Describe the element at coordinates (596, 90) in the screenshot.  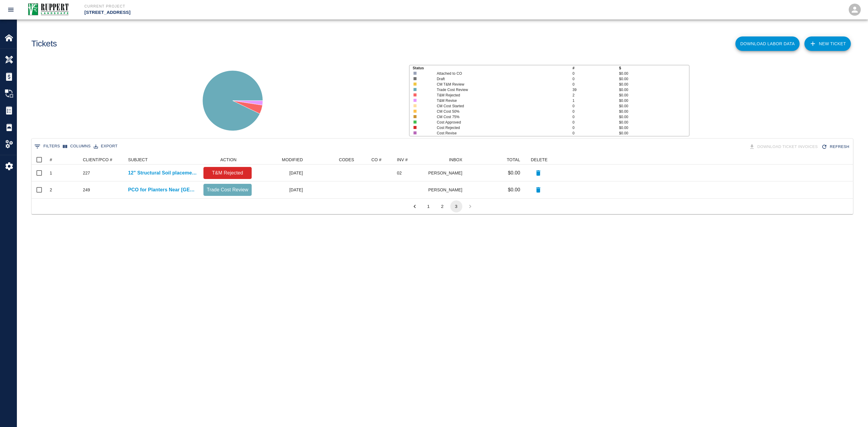
I see `p: 39` at that location.